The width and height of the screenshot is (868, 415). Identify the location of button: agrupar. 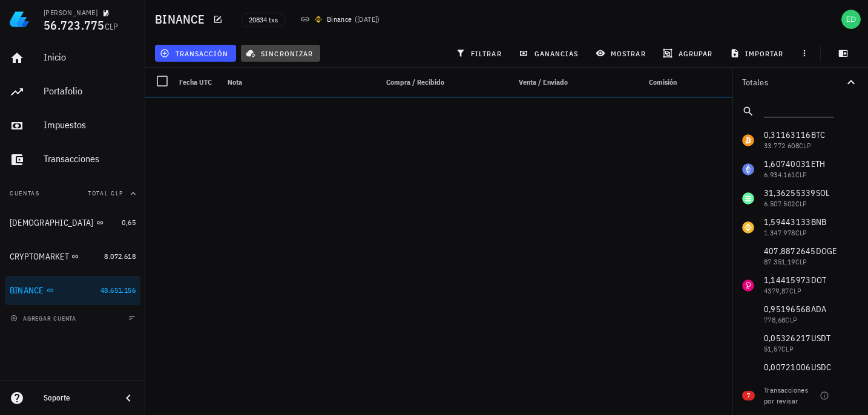
(689, 53).